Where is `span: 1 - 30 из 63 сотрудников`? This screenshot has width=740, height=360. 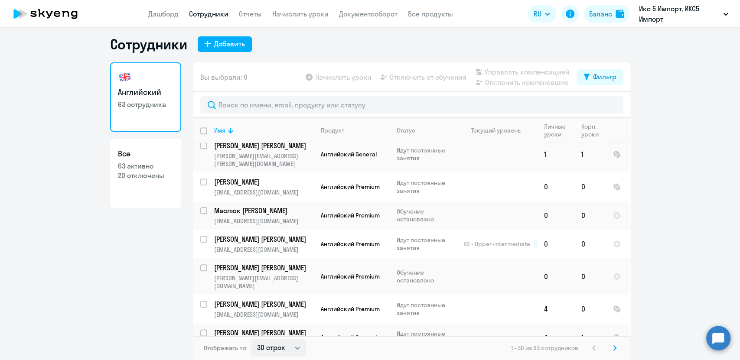 span: 1 - 30 из 63 сотрудников is located at coordinates (544, 348).